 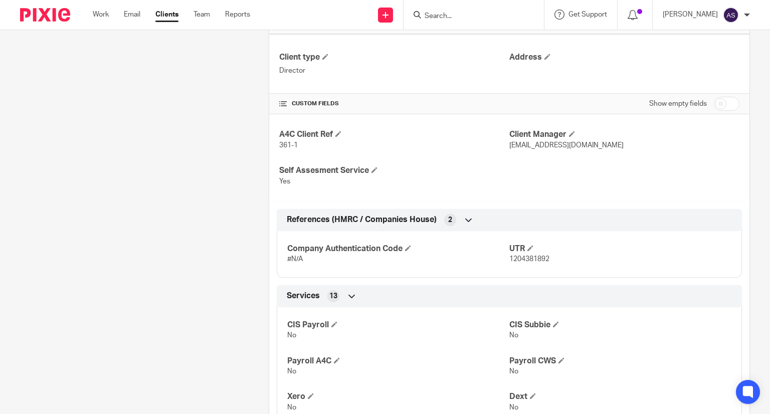 What do you see at coordinates (361, 220) in the screenshot?
I see `span: References (HMRC / Companies House)` at bounding box center [361, 220].